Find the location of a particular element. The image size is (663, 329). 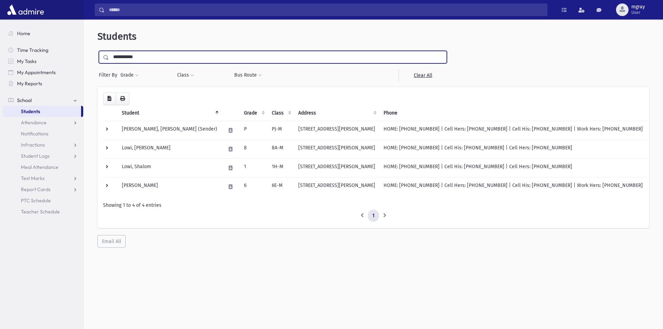

span: Meal Attendance is located at coordinates (40, 167).